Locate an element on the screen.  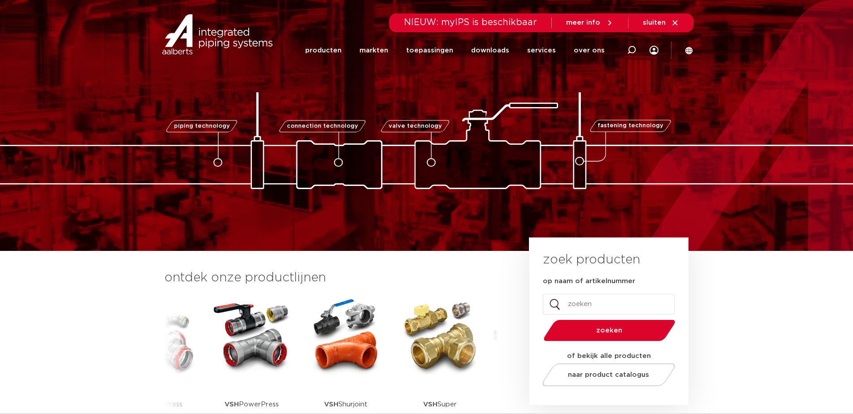
label: op naam of artikelnummer is located at coordinates (589, 281).